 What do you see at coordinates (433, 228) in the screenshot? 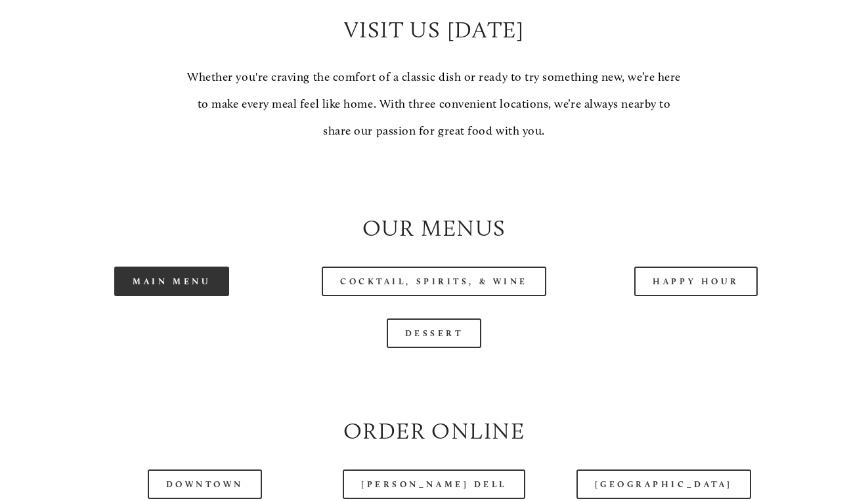
I see `h2: Our Menus` at bounding box center [433, 228].